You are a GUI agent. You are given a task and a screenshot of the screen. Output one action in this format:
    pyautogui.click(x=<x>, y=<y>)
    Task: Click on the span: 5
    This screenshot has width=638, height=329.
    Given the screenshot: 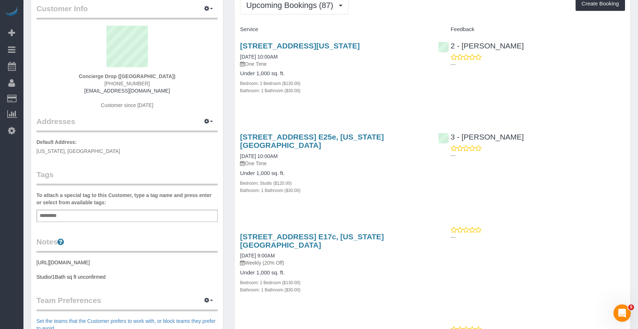 What is the action you would take?
    pyautogui.click(x=632, y=307)
    